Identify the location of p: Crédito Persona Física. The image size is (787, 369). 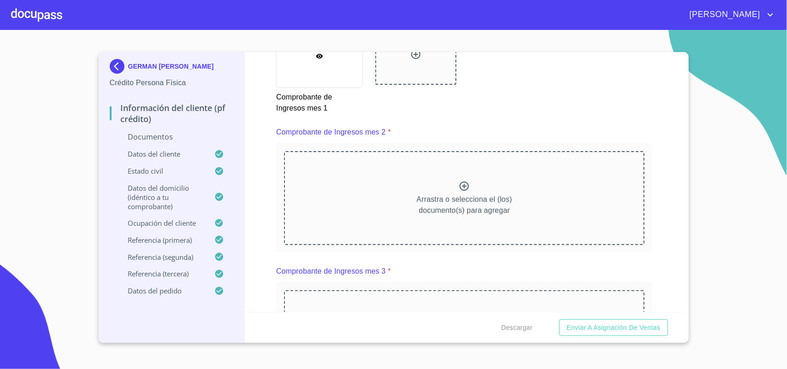
(171, 83).